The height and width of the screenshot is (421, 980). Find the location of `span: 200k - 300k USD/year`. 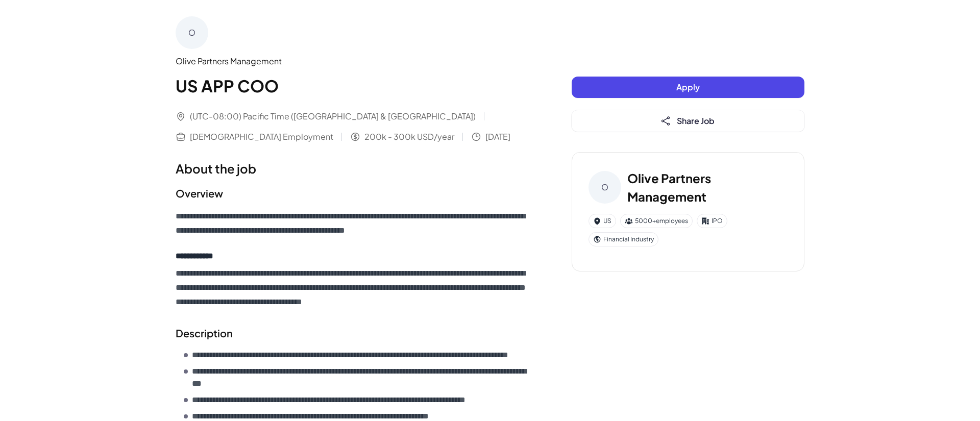

span: 200k - 300k USD/year is located at coordinates (409, 136).